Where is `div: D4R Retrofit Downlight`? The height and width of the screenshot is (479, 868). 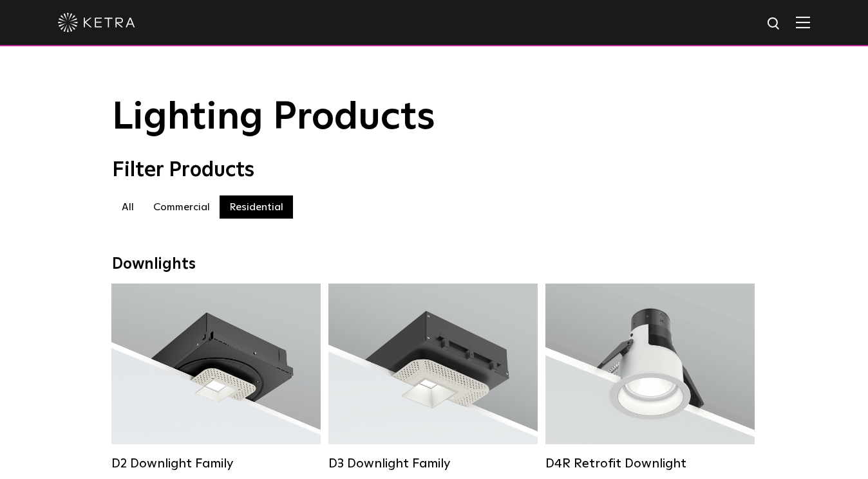 div: D4R Retrofit Downlight is located at coordinates (650, 464).